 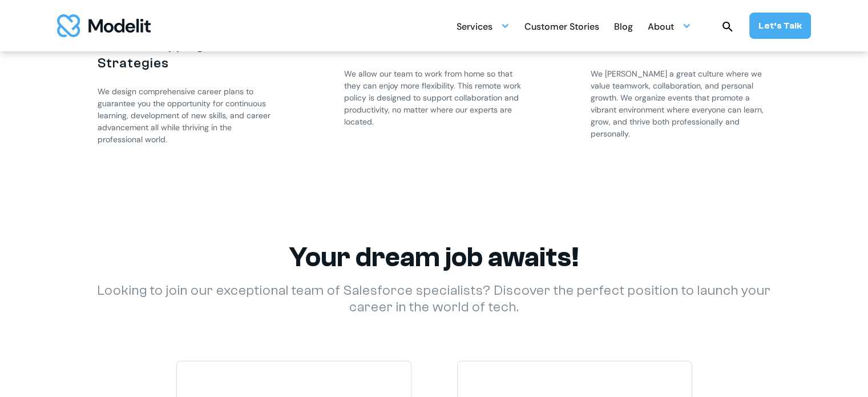 I want to click on h2: Your dream job awaits!, so click(x=434, y=257).